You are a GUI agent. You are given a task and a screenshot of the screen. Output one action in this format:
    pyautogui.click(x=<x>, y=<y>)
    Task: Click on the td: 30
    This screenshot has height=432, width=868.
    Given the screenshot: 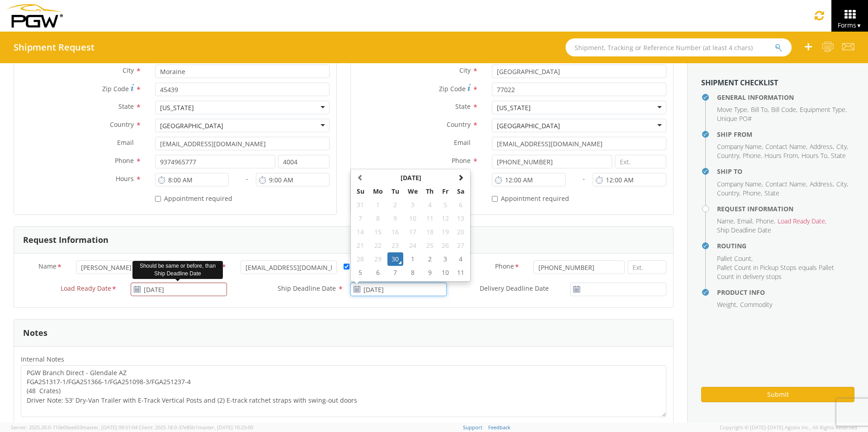 What is the action you would take?
    pyautogui.click(x=395, y=259)
    